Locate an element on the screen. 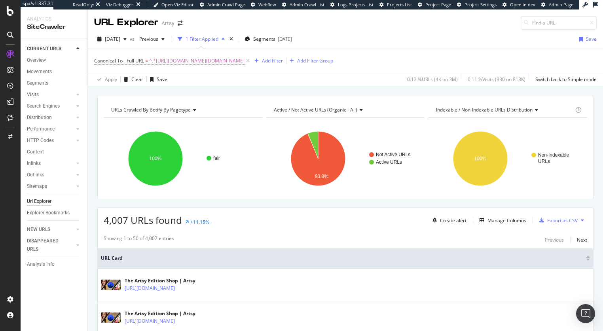 The width and height of the screenshot is (603, 331). a: DISAPPEARED URLS is located at coordinates (50, 245).